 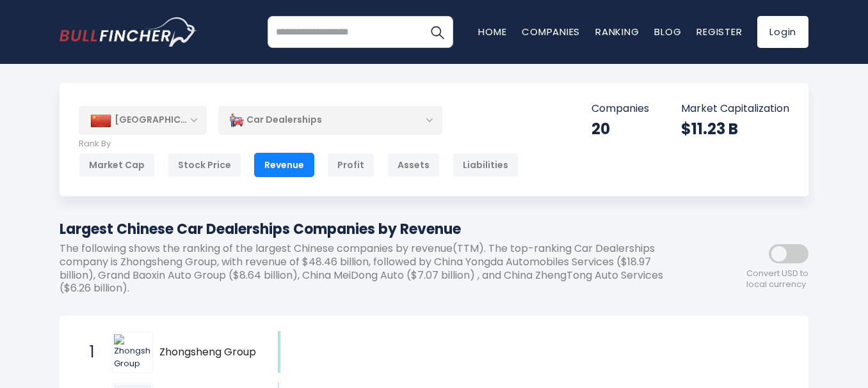 What do you see at coordinates (485, 166) in the screenshot?
I see `div: Liabilities` at bounding box center [485, 166].